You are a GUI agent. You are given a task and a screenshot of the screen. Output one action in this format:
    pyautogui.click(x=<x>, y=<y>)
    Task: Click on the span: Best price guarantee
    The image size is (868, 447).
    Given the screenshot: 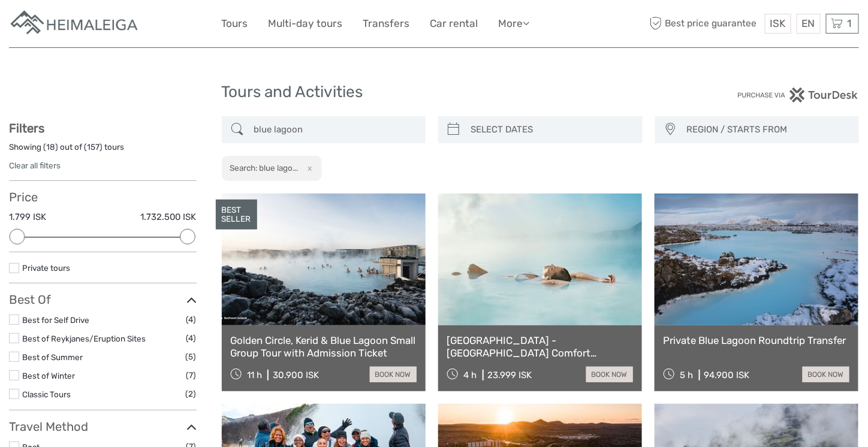 What is the action you would take?
    pyautogui.click(x=704, y=23)
    